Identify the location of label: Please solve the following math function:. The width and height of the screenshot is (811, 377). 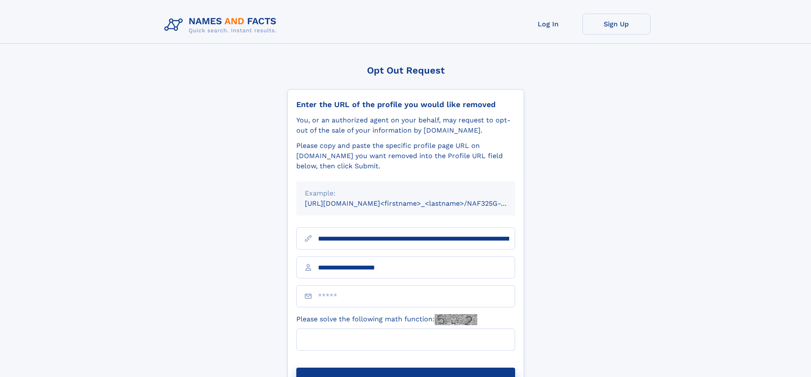
(386, 320).